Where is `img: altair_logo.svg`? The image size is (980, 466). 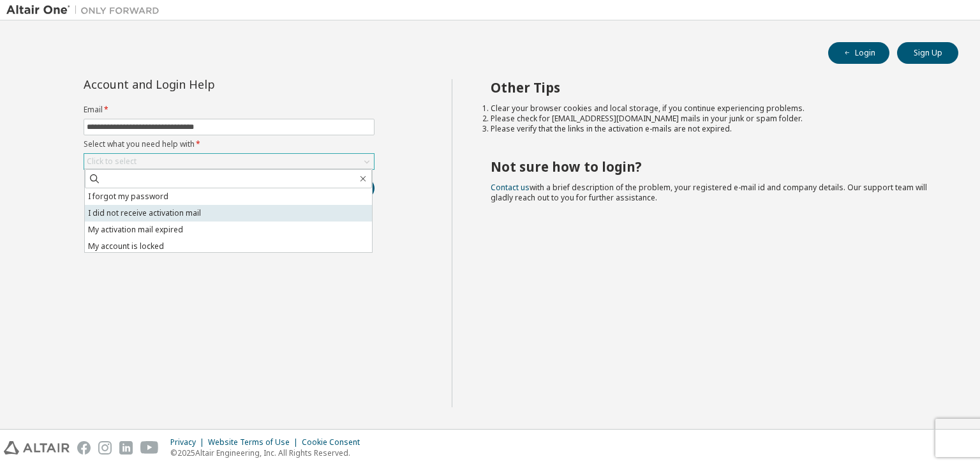 img: altair_logo.svg is located at coordinates (37, 447).